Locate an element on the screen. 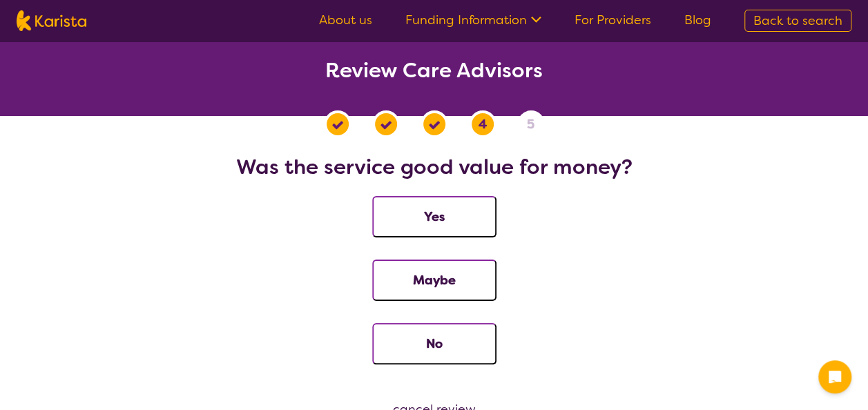 Image resolution: width=868 pixels, height=410 pixels. a: Funding Information is located at coordinates (473, 20).